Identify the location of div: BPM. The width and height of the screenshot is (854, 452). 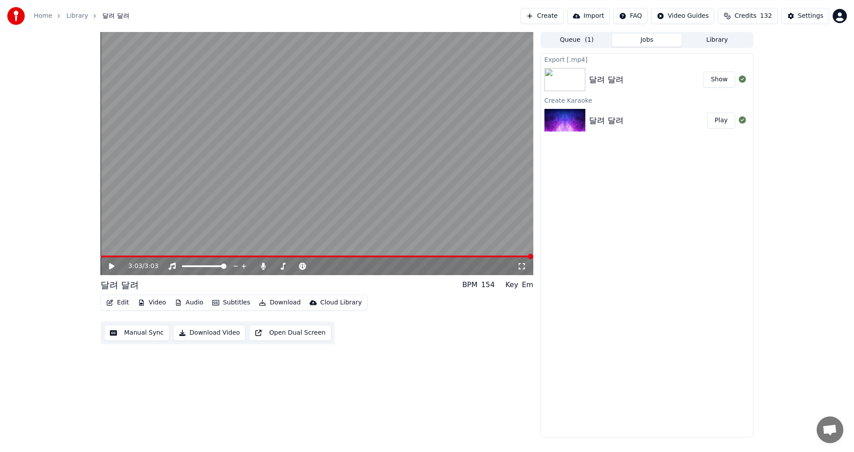
(470, 285).